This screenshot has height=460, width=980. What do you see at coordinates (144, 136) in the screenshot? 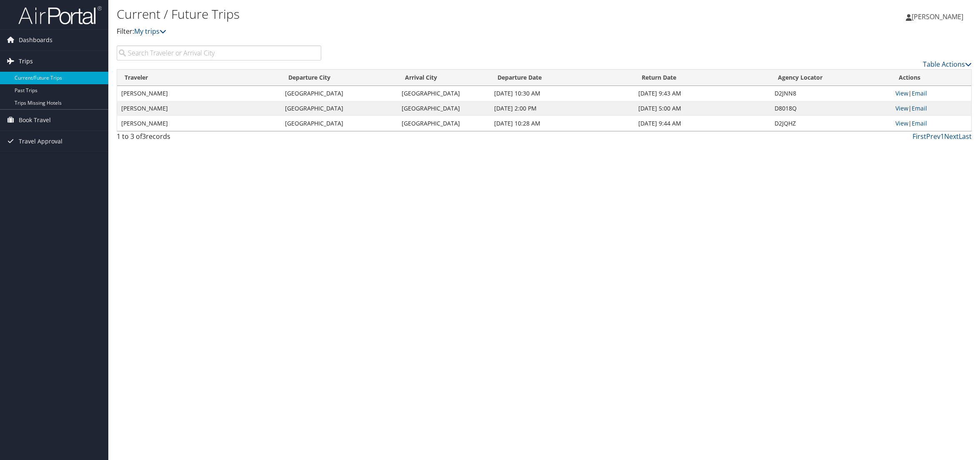
I see `span: 3` at bounding box center [144, 136].